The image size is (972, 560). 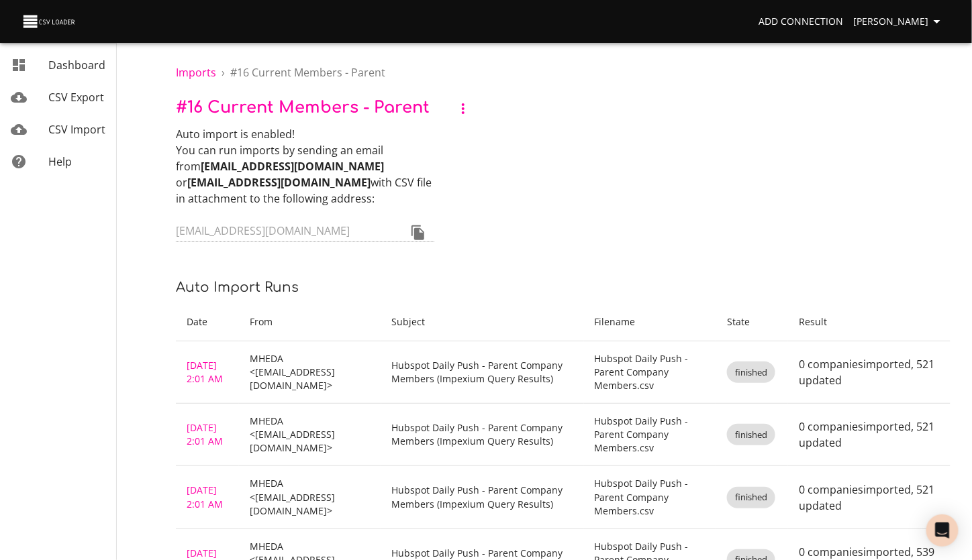 I want to click on div: Open Intercom Messenger, so click(x=943, y=531).